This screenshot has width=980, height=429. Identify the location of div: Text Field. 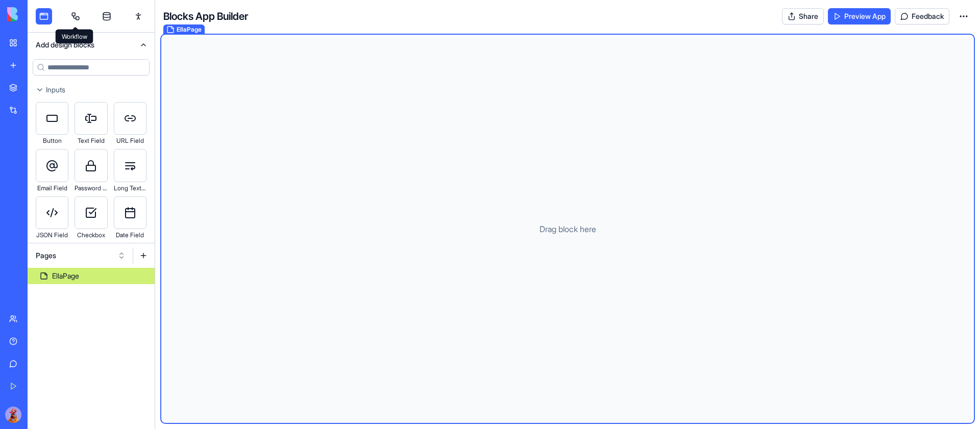
(91, 140).